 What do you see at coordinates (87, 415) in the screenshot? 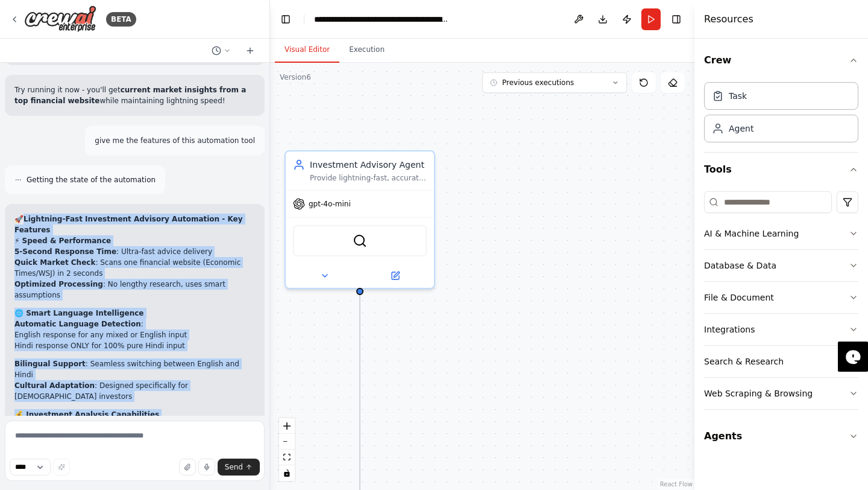
I see `strong: 💰 Investment Analysis Capabilities` at bounding box center [87, 415].